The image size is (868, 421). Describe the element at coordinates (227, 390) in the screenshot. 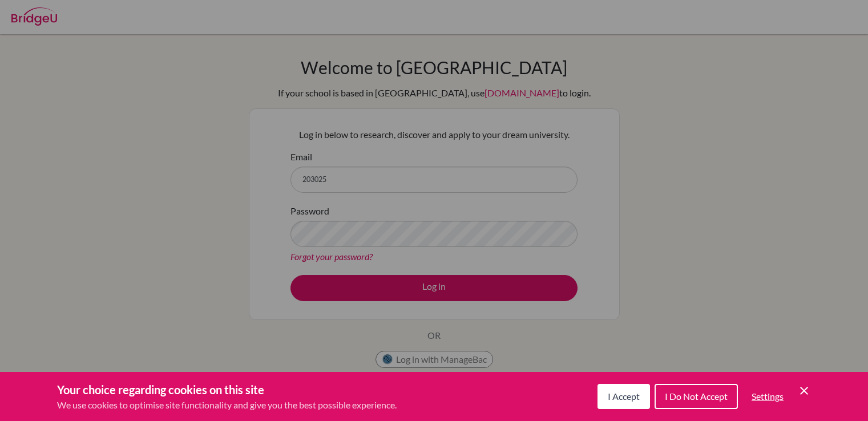

I see `h3: Your choice regarding cookies on this site` at that location.